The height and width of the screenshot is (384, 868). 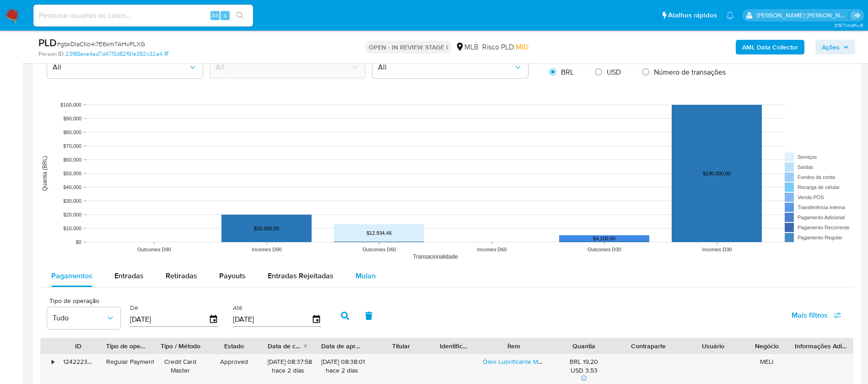 I want to click on button: search-icon, so click(x=240, y=16).